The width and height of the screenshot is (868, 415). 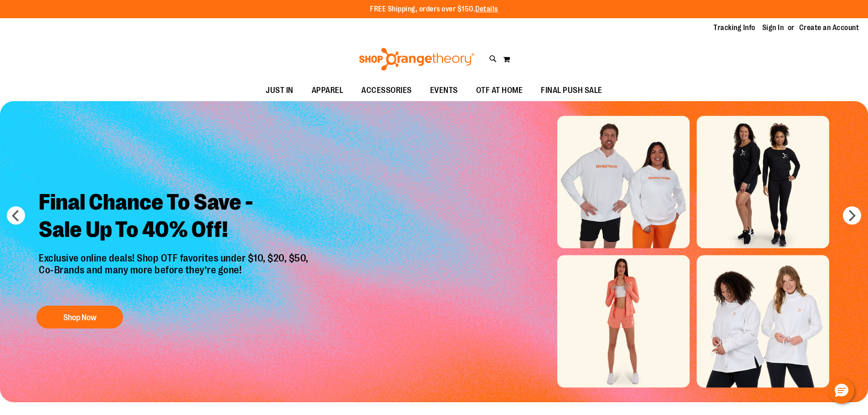 I want to click on a: Create an Account, so click(x=829, y=28).